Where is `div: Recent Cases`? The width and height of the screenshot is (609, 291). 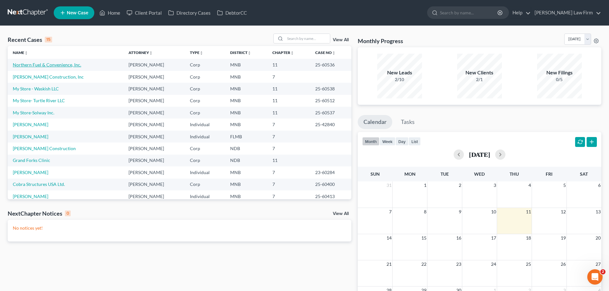
div: Recent Cases is located at coordinates (30, 40).